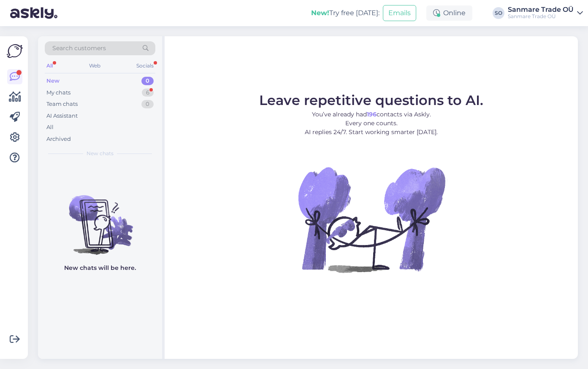 This screenshot has height=369, width=588. What do you see at coordinates (148, 93) in the screenshot?
I see `div: 6` at bounding box center [148, 93].